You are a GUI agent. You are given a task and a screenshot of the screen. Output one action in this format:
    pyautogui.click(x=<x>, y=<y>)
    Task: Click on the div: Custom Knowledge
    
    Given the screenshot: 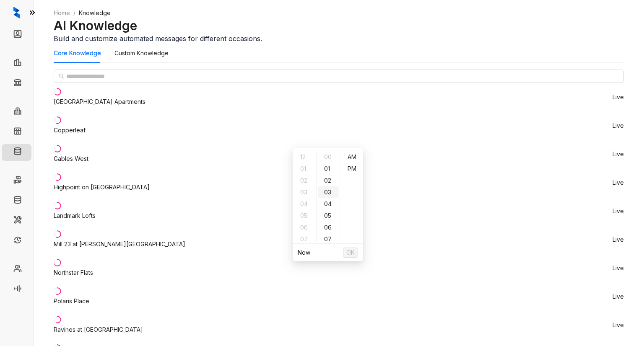 What is the action you would take?
    pyautogui.click(x=142, y=53)
    